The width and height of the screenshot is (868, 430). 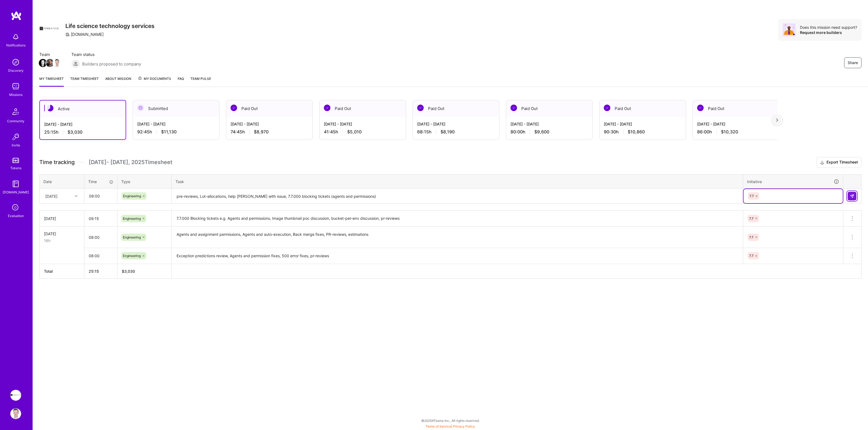 What do you see at coordinates (852, 196) in the screenshot?
I see `div: null` at bounding box center [852, 196].